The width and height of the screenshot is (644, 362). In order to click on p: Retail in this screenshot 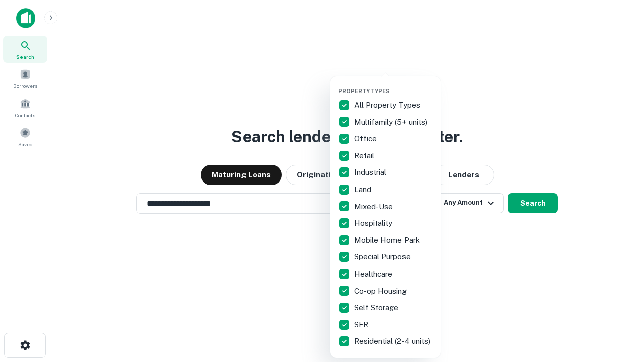, I will do `click(365, 156)`.